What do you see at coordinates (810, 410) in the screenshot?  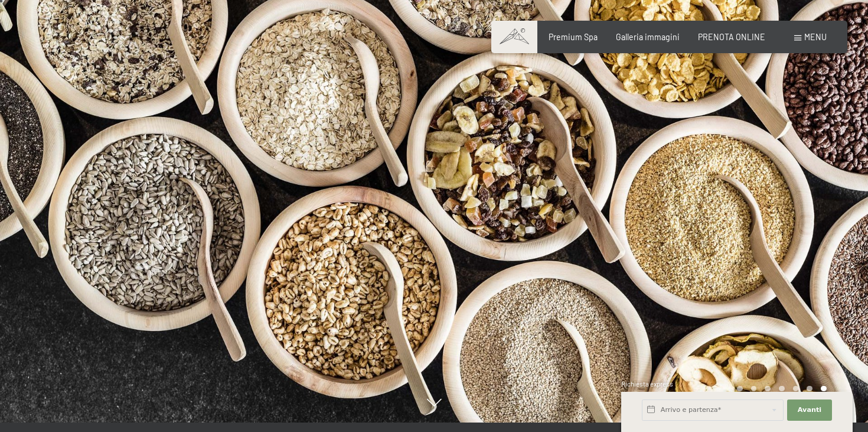 I see `button: Avanti` at bounding box center [810, 410].